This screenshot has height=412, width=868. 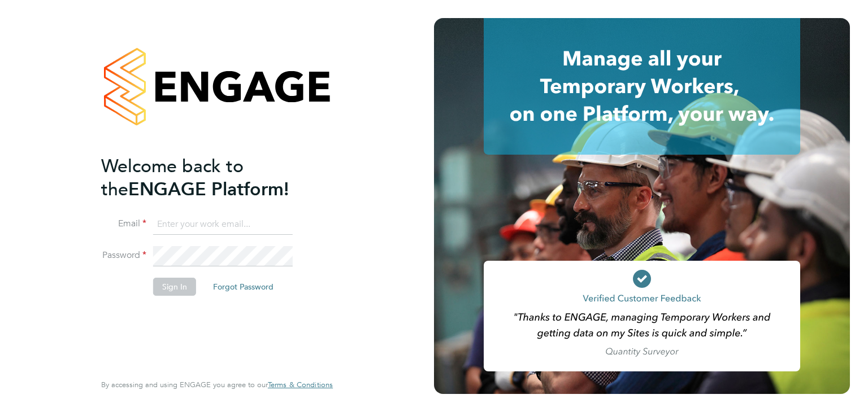 I want to click on input: Enter your work email..., so click(x=222, y=225).